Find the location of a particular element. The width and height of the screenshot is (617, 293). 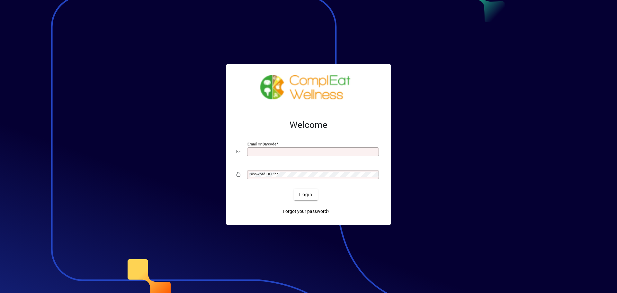

h2: Welcome is located at coordinates (308, 125).